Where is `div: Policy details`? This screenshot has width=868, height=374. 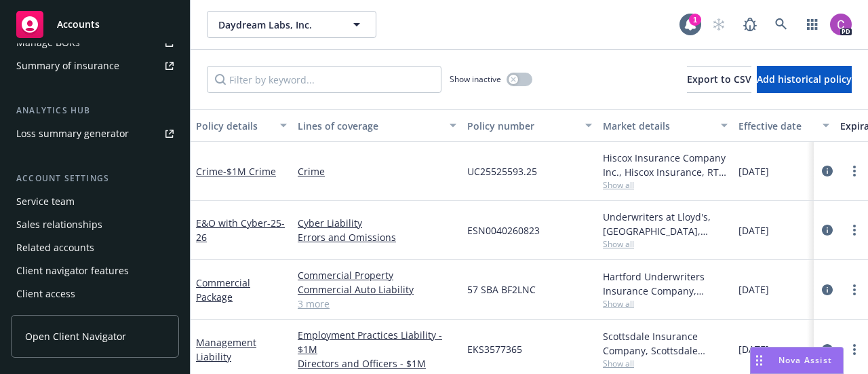
div: Policy details is located at coordinates (234, 126).